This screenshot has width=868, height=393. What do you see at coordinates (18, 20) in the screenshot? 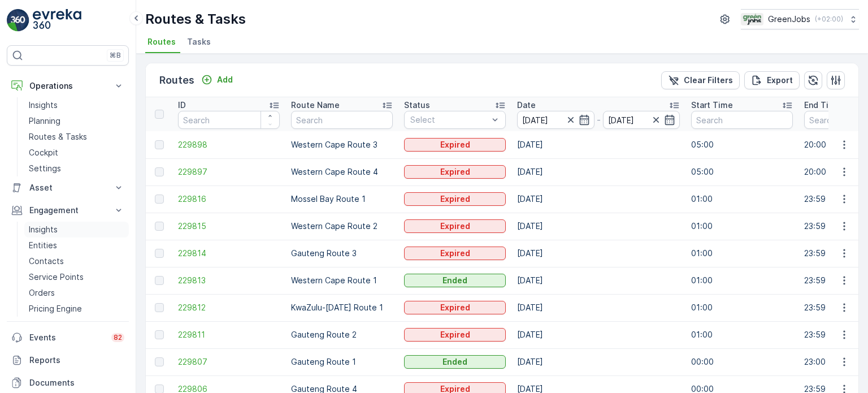
I see `img: logo` at bounding box center [18, 20].